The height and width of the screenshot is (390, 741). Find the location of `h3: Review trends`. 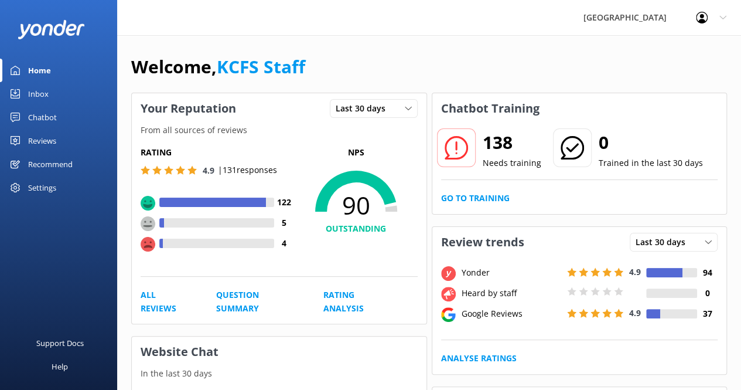

h3: Review trends is located at coordinates (483, 242).